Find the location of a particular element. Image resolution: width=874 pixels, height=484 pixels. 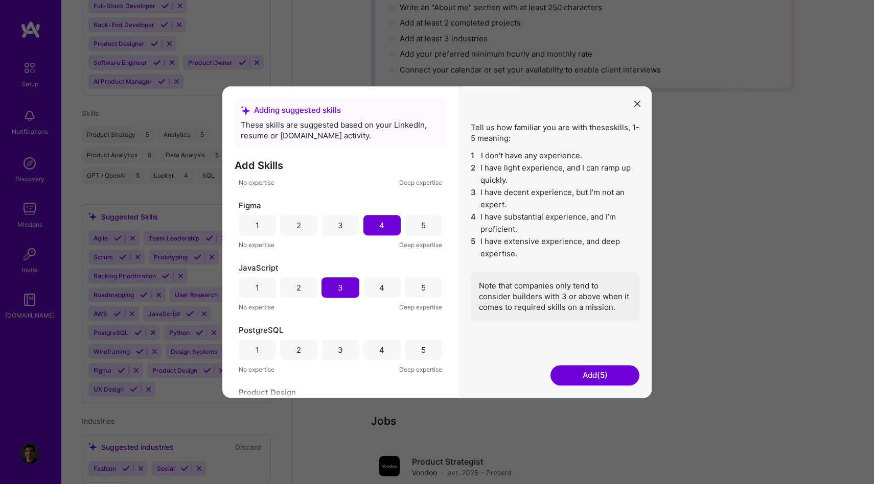

div: Adding suggested skills is located at coordinates (340, 110).